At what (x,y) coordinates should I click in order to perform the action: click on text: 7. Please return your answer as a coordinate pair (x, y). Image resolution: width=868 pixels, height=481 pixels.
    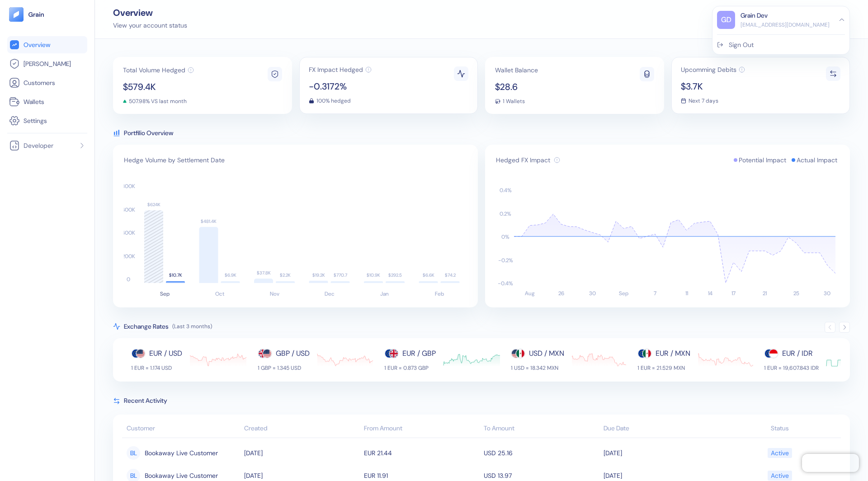
    Looking at the image, I should click on (655, 294).